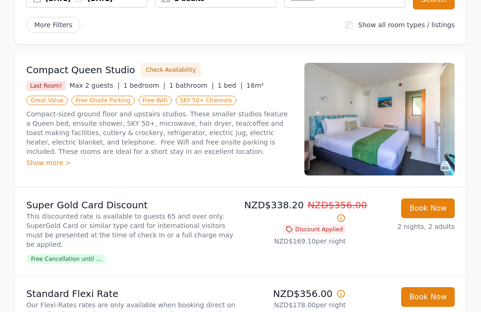 This screenshot has height=312, width=481. I want to click on p: Standard Flexi Rate, so click(131, 294).